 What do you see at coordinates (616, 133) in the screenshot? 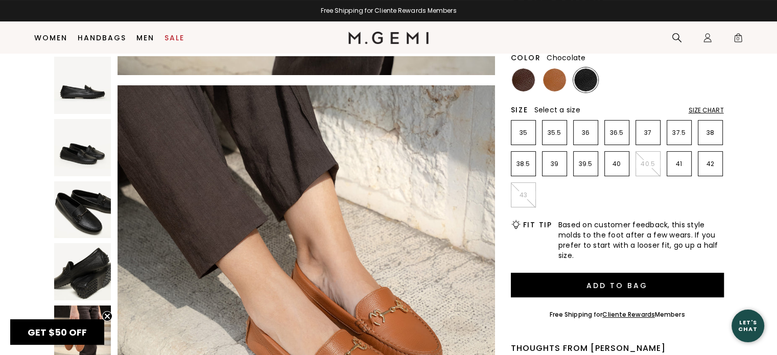
I see `p: 36.5` at bounding box center [616, 133].